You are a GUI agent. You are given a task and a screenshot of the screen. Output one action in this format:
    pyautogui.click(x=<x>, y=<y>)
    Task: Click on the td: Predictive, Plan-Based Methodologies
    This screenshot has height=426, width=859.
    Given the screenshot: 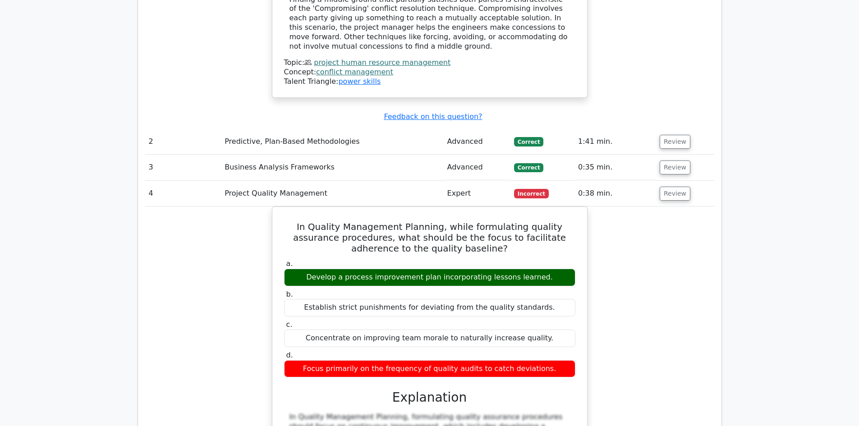 What is the action you would take?
    pyautogui.click(x=332, y=142)
    